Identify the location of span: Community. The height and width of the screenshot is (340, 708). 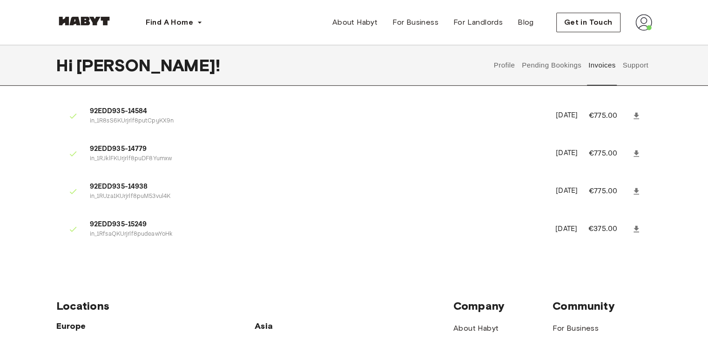
(602, 306).